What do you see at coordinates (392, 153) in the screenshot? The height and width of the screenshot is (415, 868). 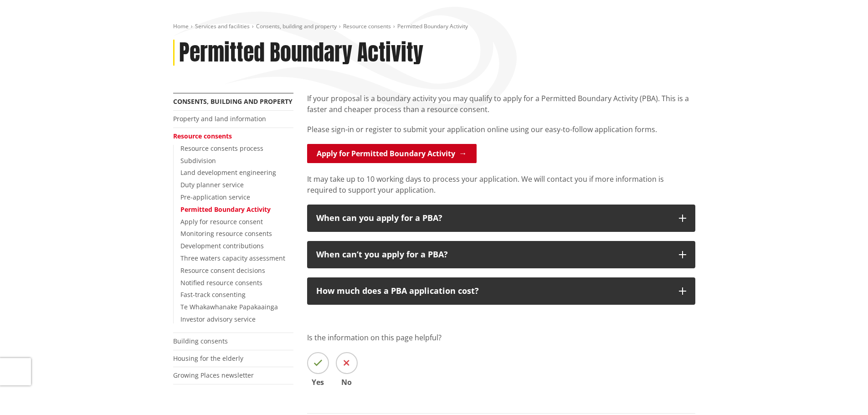 I see `a: Apply for Permitted Boundary Activity` at bounding box center [392, 153].